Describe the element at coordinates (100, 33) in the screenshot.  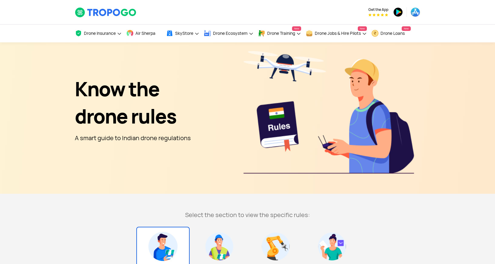
I see `span: Drone Insurance` at that location.